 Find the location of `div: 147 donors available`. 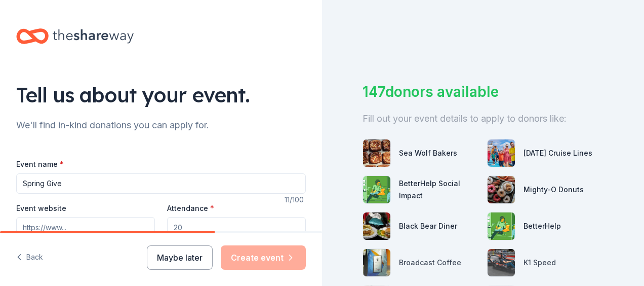

div: 147 donors available is located at coordinates (483, 92).